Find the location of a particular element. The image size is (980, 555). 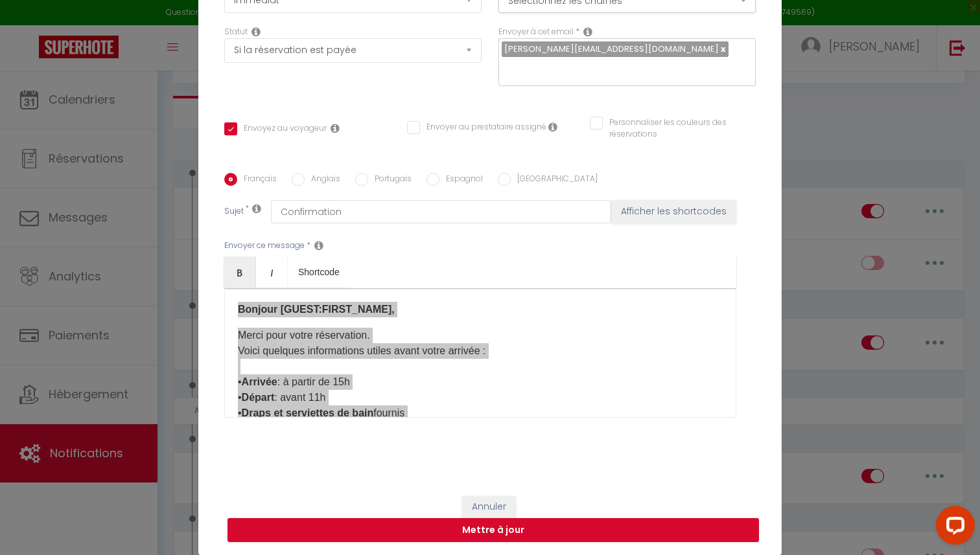

label: Envoyer ce message is located at coordinates (265, 246).